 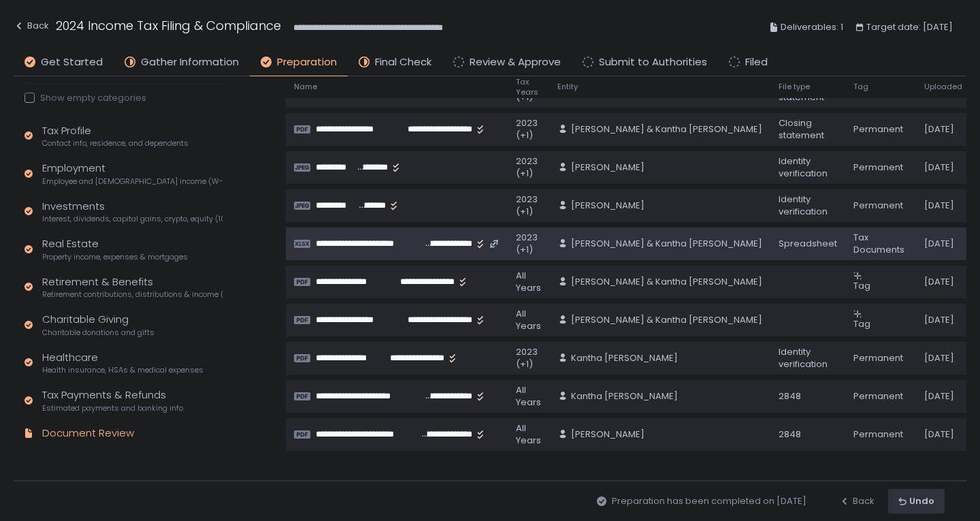 What do you see at coordinates (943, 87) in the screenshot?
I see `span: Uploaded` at bounding box center [943, 87].